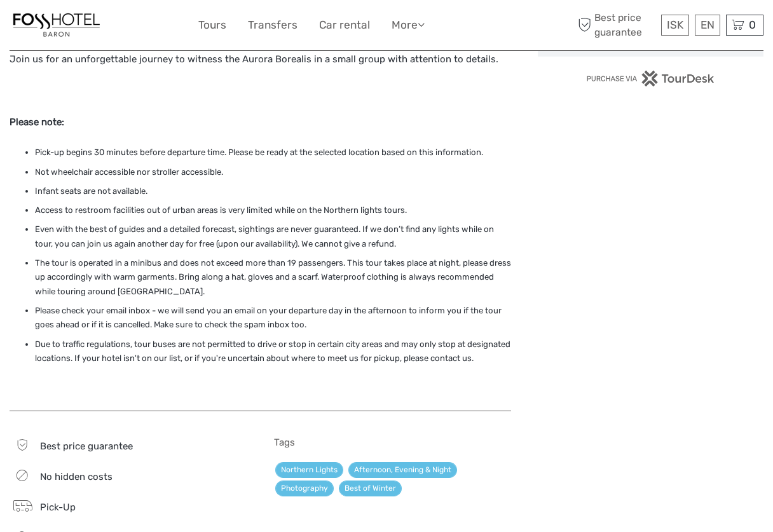 The height and width of the screenshot is (532, 773). What do you see at coordinates (154, 28) in the screenshot?
I see `button: Open LiveChat chat widget` at bounding box center [154, 28].